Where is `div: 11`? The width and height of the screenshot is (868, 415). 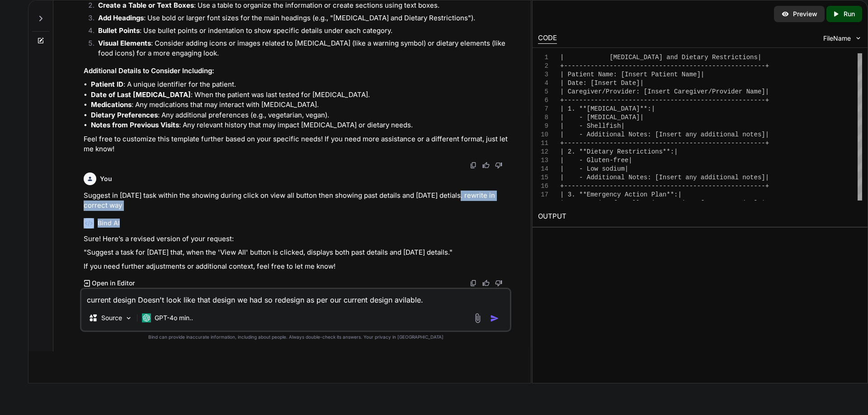 div: 11 is located at coordinates (543, 144).